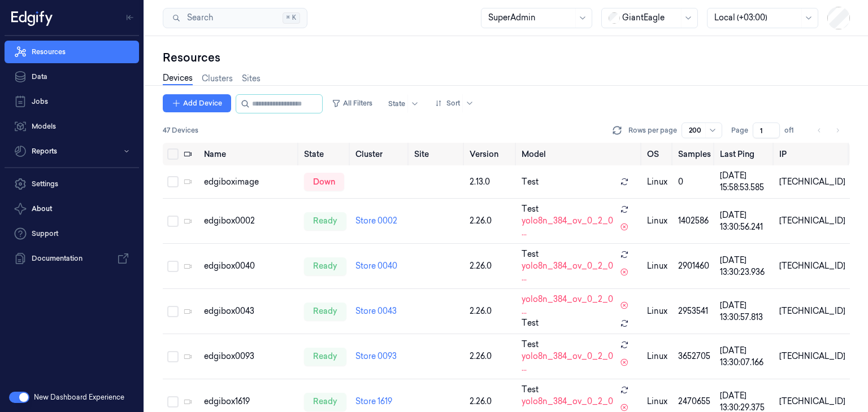 The width and height of the screenshot is (868, 412). Describe the element at coordinates (694, 356) in the screenshot. I see `div: 3652705` at that location.